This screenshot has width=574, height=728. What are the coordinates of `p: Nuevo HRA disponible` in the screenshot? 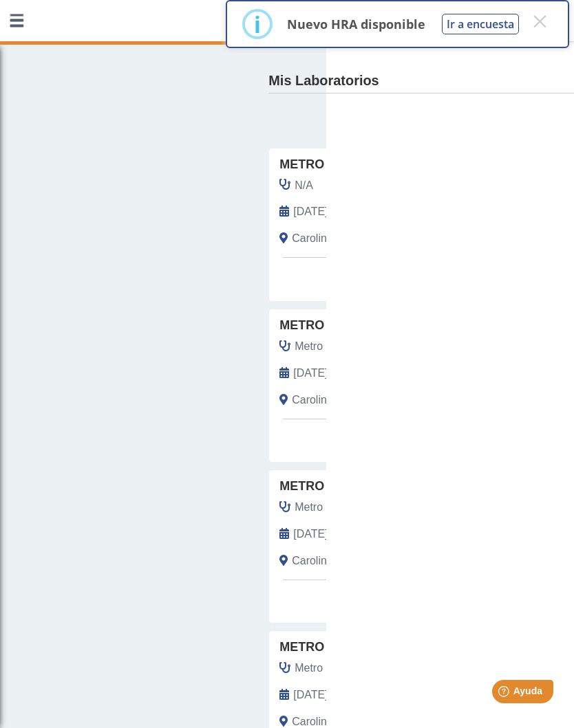 It's located at (356, 24).